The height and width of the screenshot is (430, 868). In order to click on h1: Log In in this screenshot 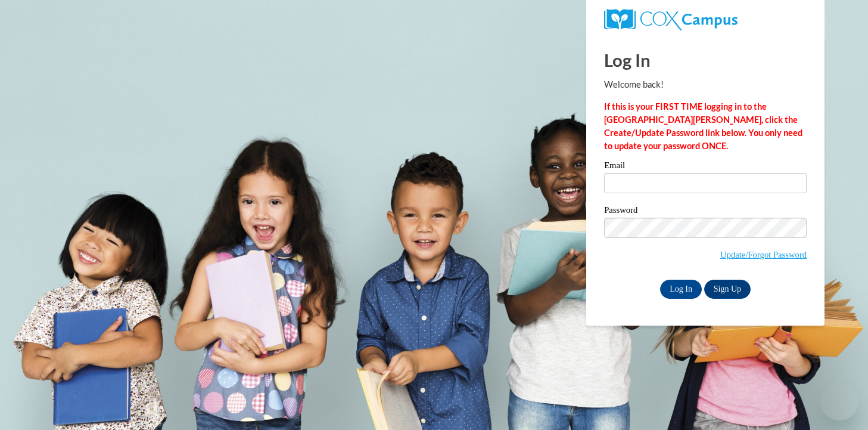, I will do `click(706, 59)`.